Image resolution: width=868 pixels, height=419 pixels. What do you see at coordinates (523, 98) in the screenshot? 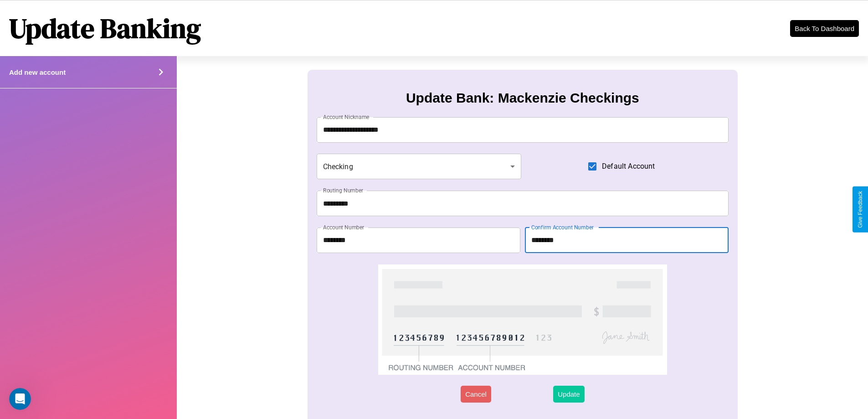
I see `h3: Update Bank: Mackenzie Checkings` at bounding box center [523, 98].